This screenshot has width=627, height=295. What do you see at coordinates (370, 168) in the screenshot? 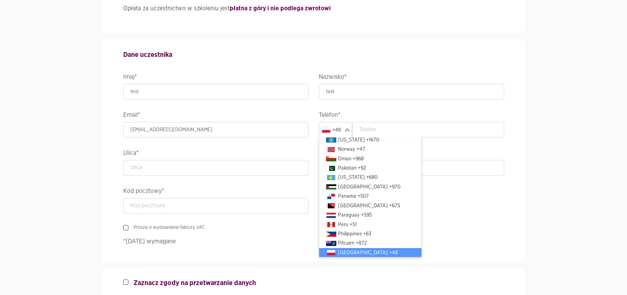
I see `li: Pakistan +92` at bounding box center [370, 168].